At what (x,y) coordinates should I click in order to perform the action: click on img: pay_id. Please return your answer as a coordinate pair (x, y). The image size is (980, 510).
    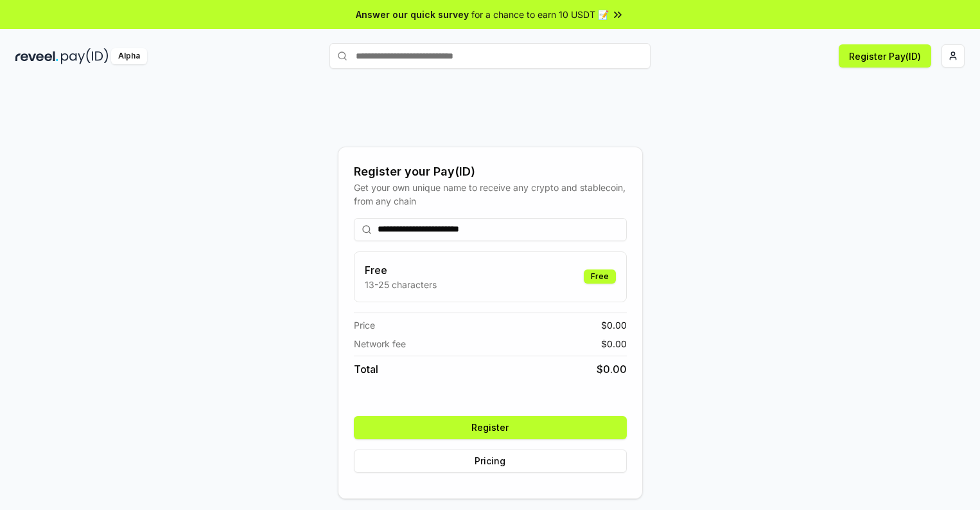
    Looking at the image, I should click on (85, 56).